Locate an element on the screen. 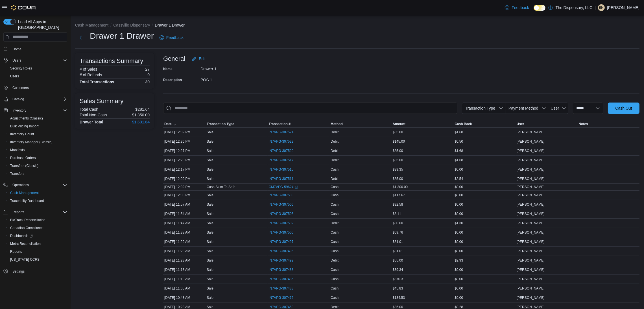 The height and width of the screenshot is (309, 644). button: Operations is located at coordinates (21, 185).